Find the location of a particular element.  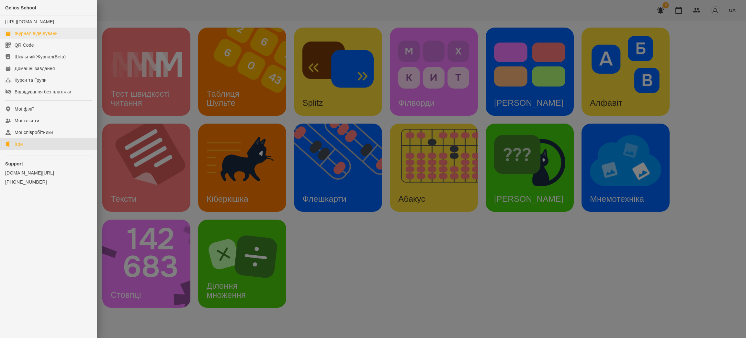

div: Відвідування без платіжки is located at coordinates (43, 92).